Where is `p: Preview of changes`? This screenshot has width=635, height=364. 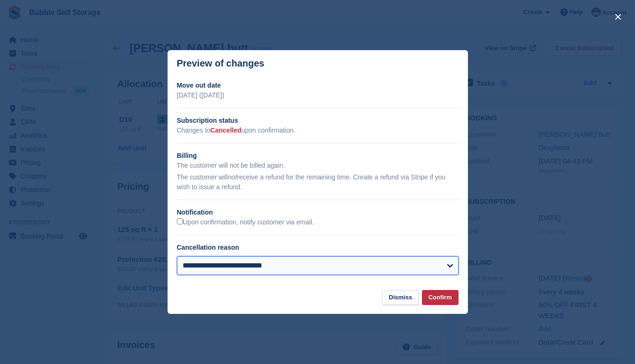 p: Preview of changes is located at coordinates (220, 63).